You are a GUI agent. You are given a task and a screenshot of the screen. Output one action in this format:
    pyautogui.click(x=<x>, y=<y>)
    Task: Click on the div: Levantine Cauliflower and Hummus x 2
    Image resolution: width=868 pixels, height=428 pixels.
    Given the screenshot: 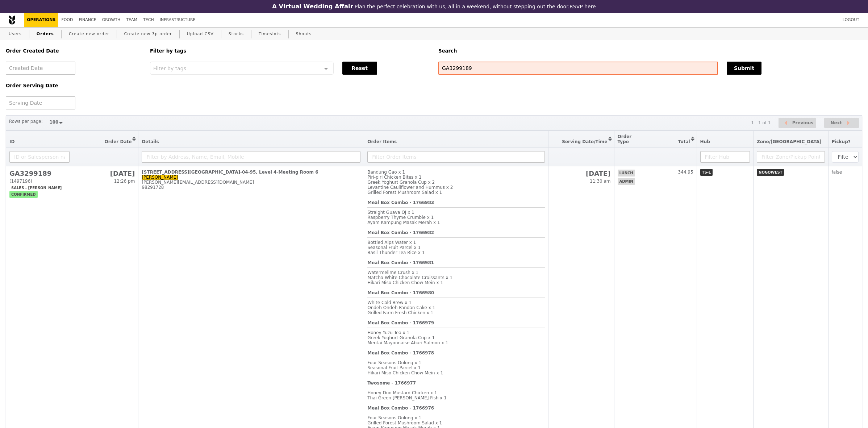 What is the action you would take?
    pyautogui.click(x=456, y=187)
    